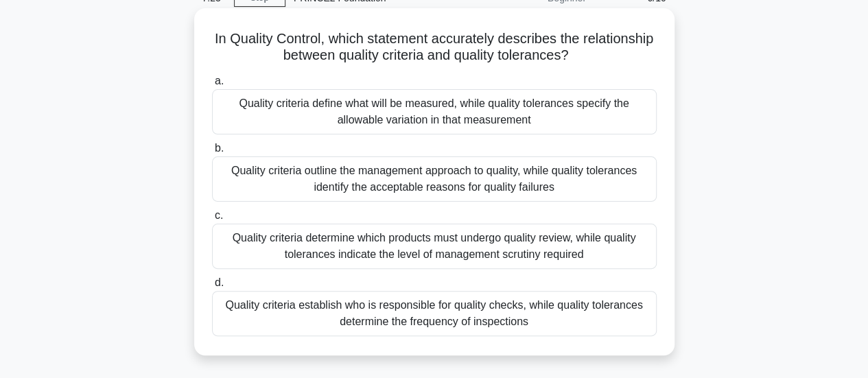 Image resolution: width=868 pixels, height=378 pixels. What do you see at coordinates (434, 246) in the screenshot?
I see `div: Quality criteria determine which products must undergo quality review, while quality tolerances i...` at bounding box center [434, 246].